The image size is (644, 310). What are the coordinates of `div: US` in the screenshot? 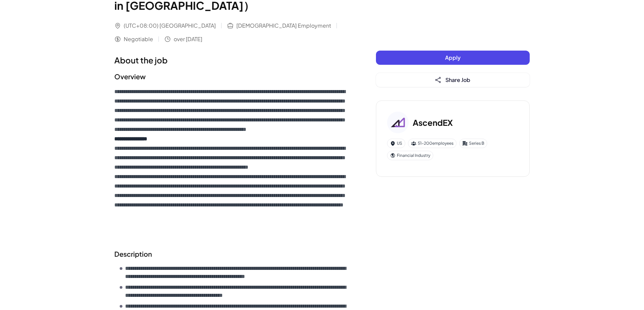 It's located at (396, 144).